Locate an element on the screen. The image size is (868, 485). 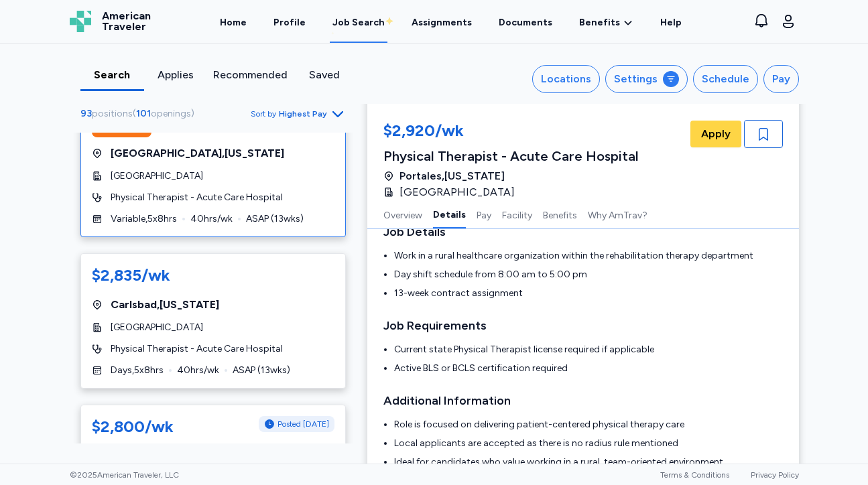
h3: Additional Information is located at coordinates (583, 401).